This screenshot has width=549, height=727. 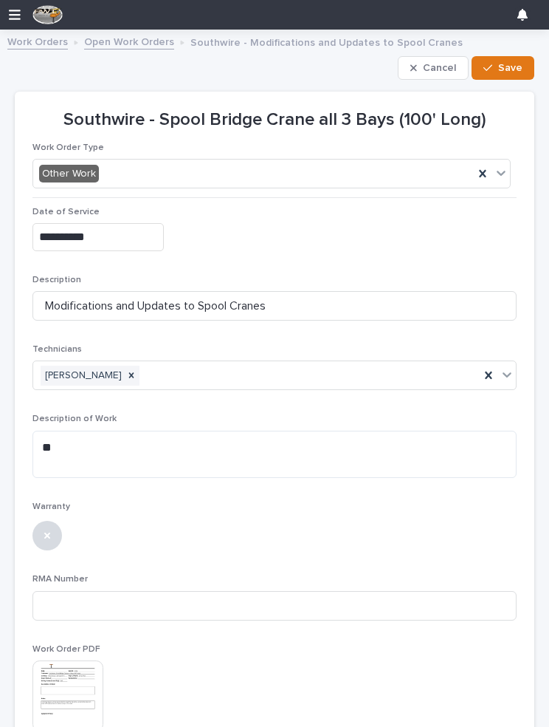 What do you see at coordinates (275, 120) in the screenshot?
I see `p: Southwire - Spool Bridge Crane all 3 Bays (100' Long)` at bounding box center [275, 120].